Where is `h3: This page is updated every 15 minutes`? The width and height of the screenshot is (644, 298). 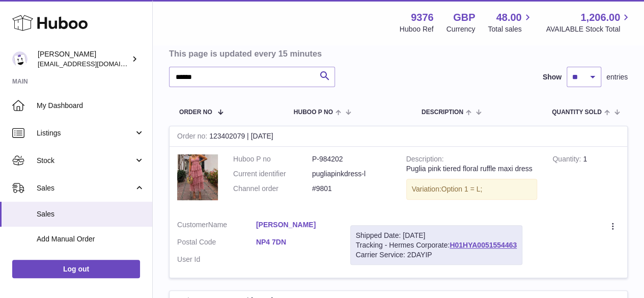 h3: This page is updated every 15 minutes is located at coordinates (397, 53).